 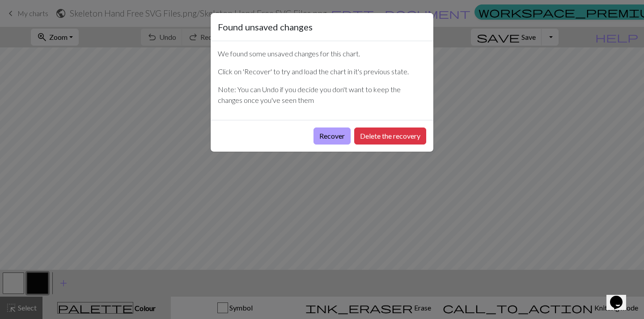 I want to click on p: Note: You can Undo if you decide you don't want to keep the changes once you've seen them, so click(x=322, y=95).